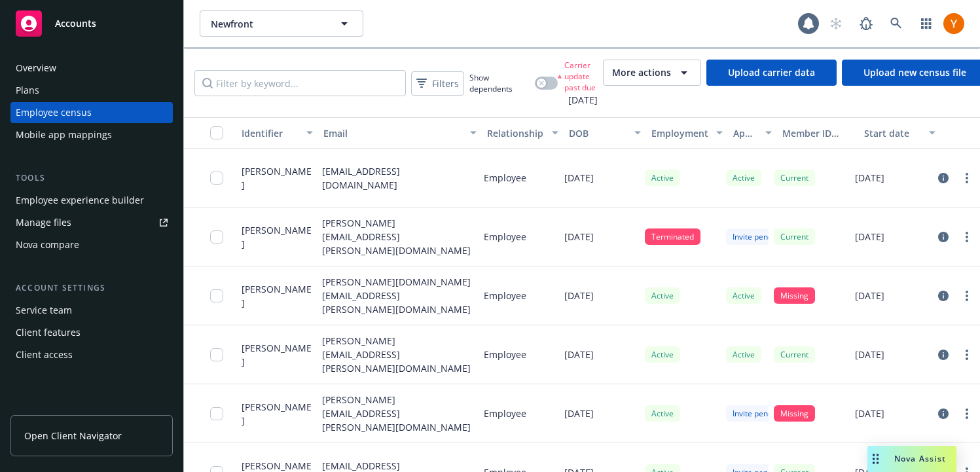 This screenshot has height=472, width=980. Describe the element at coordinates (300, 83) in the screenshot. I see `input: Filter by keyword...` at that location.